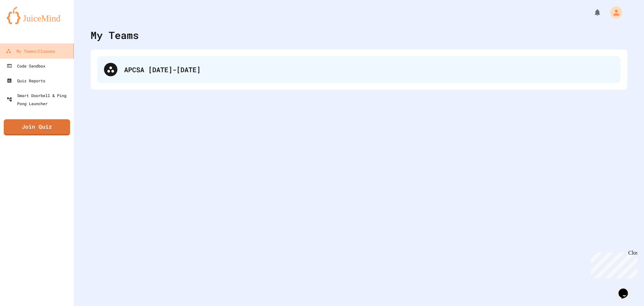 Image resolution: width=644 pixels, height=306 pixels. I want to click on div: My Teams, so click(114, 35).